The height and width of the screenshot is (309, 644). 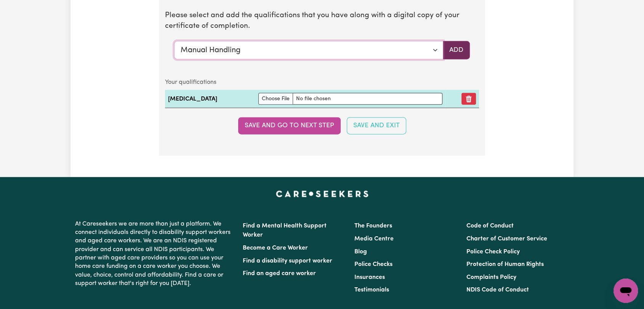 What do you see at coordinates (374, 265) in the screenshot?
I see `a: Police Checks` at bounding box center [374, 265].